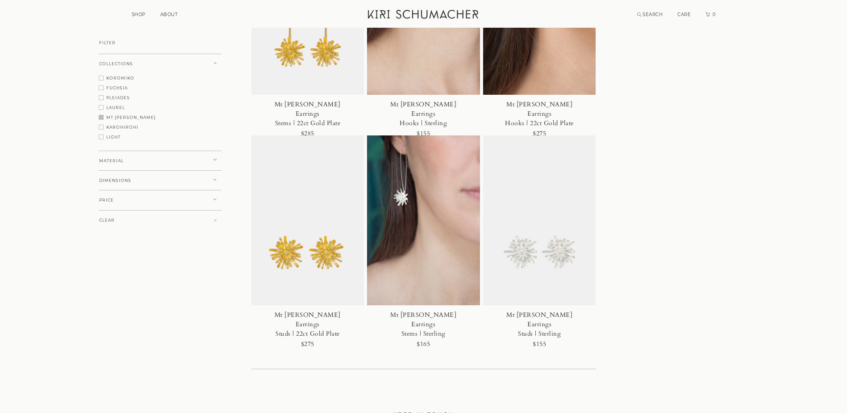 The image size is (847, 413). What do you see at coordinates (684, 14) in the screenshot?
I see `a: CARE` at bounding box center [684, 14].